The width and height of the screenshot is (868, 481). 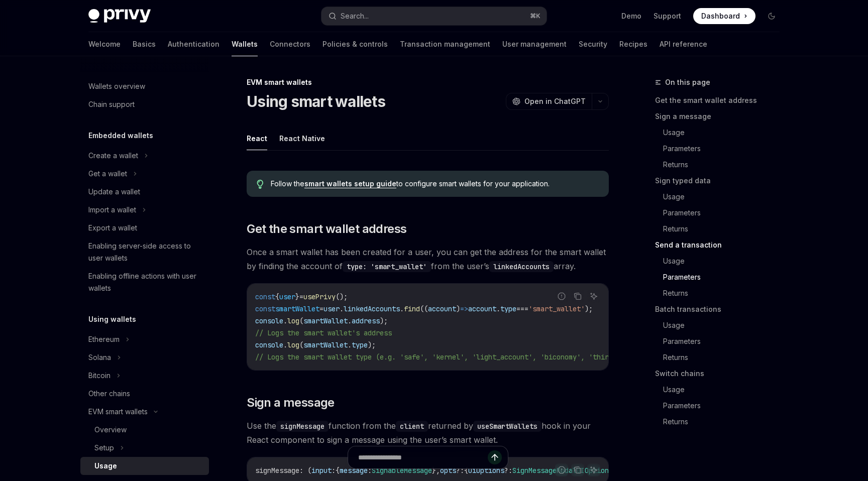 I want to click on a: User management, so click(x=534, y=45).